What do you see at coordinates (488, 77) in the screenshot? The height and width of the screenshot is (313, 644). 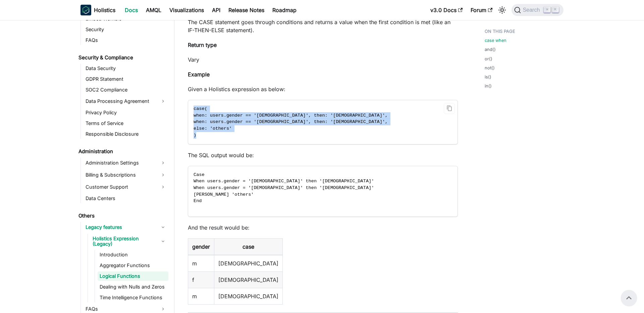 I see `a: is()` at bounding box center [488, 77].